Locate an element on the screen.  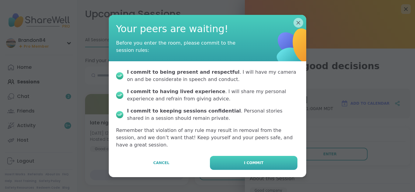
span: Your peers are waiting! is located at coordinates (207, 29).